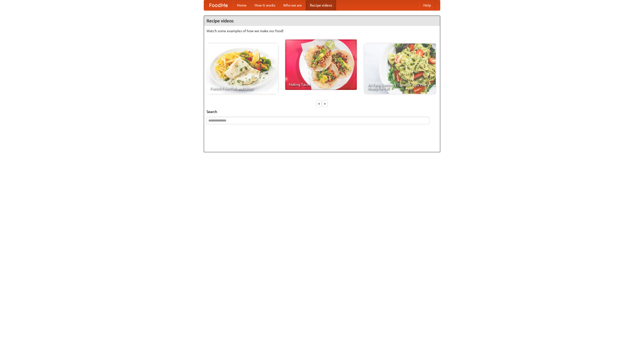 Image resolution: width=644 pixels, height=356 pixels. Describe the element at coordinates (219, 5) in the screenshot. I see `a: FoodMe` at that location.